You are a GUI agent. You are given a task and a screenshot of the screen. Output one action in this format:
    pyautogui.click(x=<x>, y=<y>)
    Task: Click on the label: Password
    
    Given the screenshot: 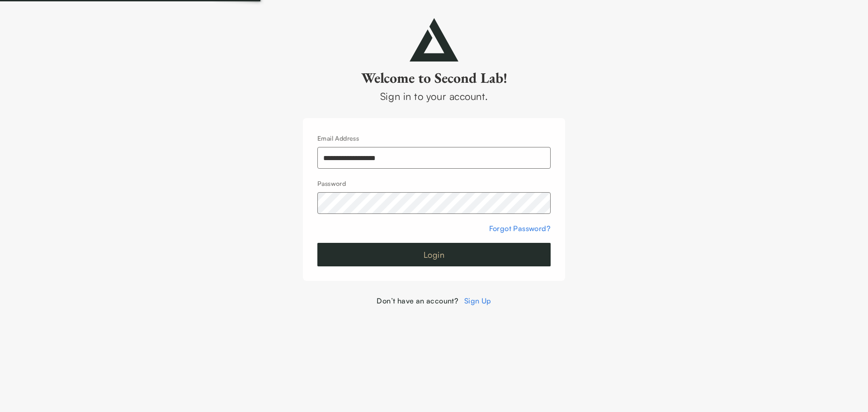 What is the action you would take?
    pyautogui.click(x=331, y=183)
    